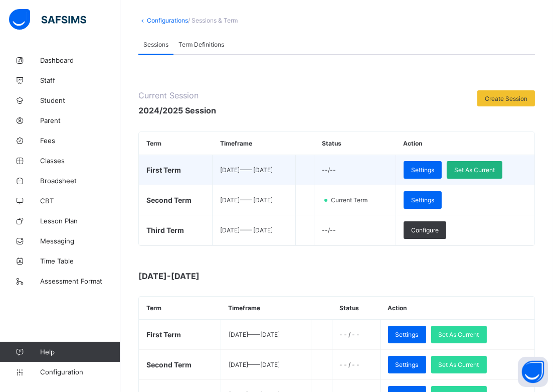 This screenshot has height=392, width=553. I want to click on span: Broadsheet, so click(80, 180).